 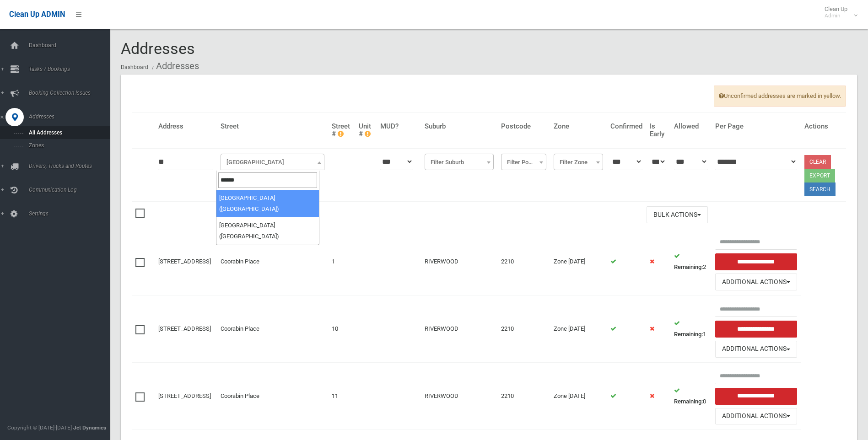 What do you see at coordinates (820, 189) in the screenshot?
I see `button: Search` at bounding box center [820, 189].